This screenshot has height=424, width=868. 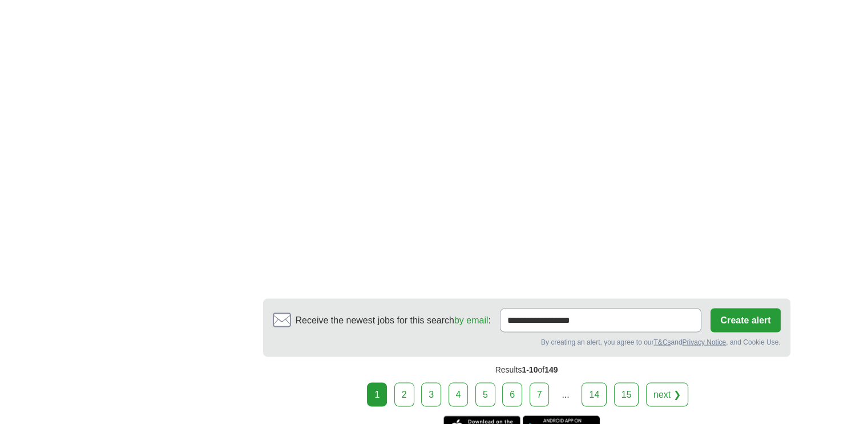 I want to click on div: 1, so click(x=377, y=394).